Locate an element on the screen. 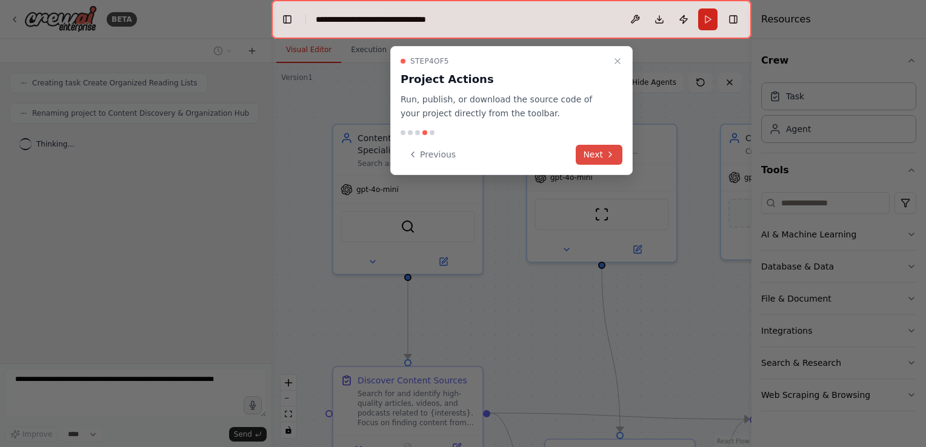  button: Close walkthrough is located at coordinates (618, 61).